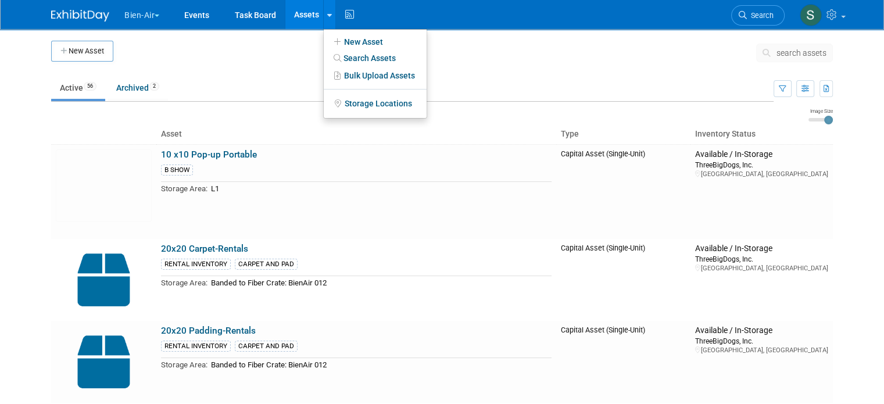  What do you see at coordinates (78, 88) in the screenshot?
I see `a: Active56` at bounding box center [78, 88].